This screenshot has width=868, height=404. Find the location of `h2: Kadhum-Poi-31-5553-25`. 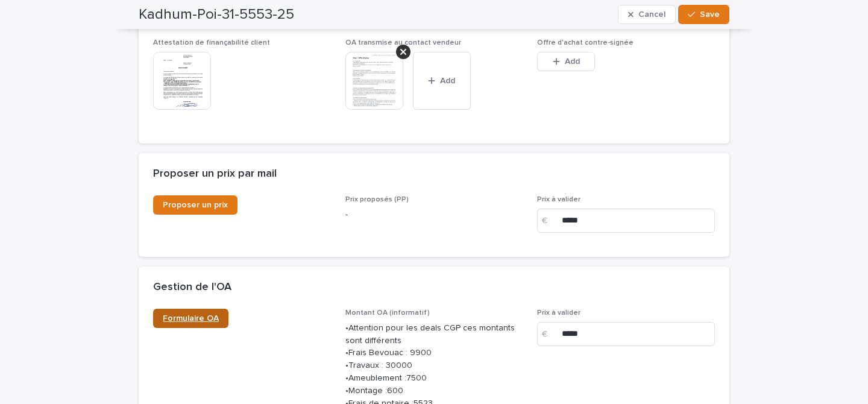

h2: Kadhum-Poi-31-5553-25 is located at coordinates (217, 15).